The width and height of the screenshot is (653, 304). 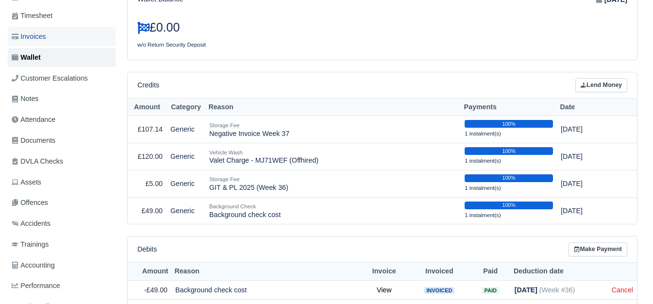 I want to click on small: Background Check, so click(x=232, y=206).